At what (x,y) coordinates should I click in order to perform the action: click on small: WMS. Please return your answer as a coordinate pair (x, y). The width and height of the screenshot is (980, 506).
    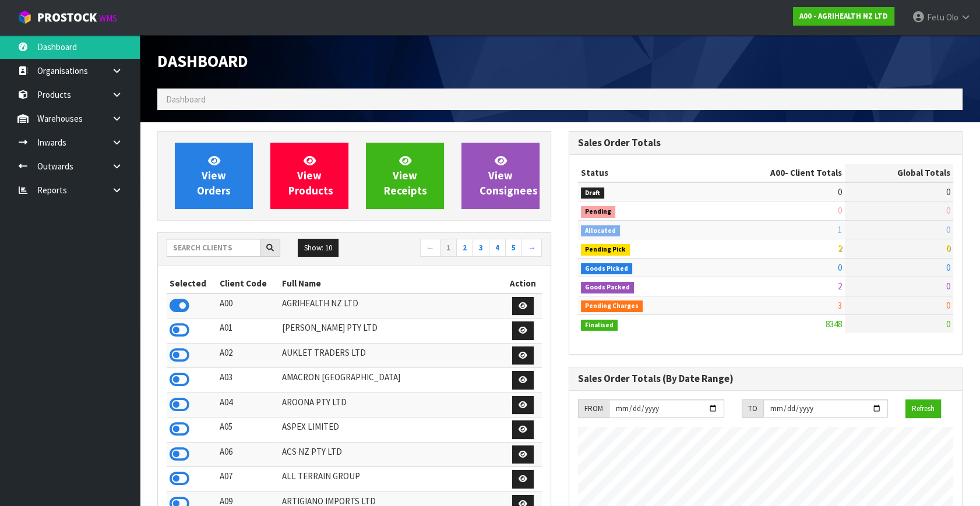
    Looking at the image, I should click on (108, 18).